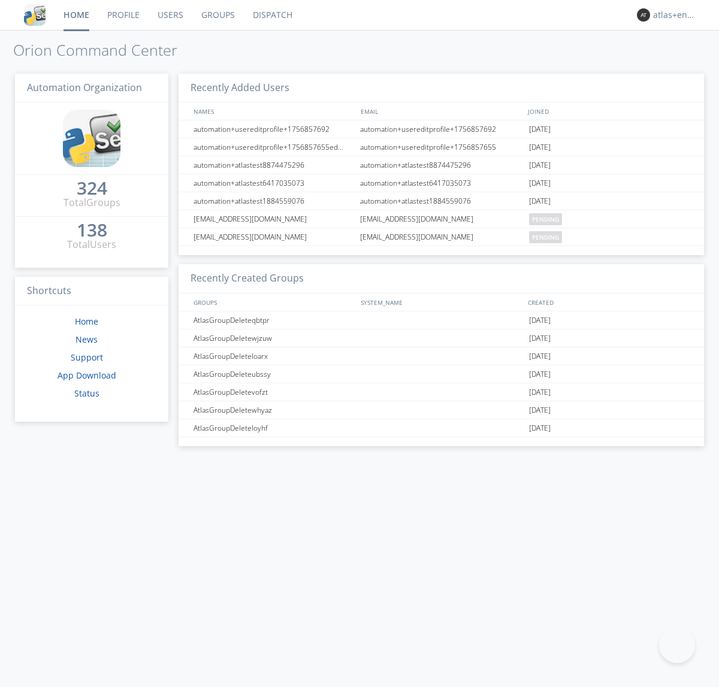 This screenshot has height=687, width=719. Describe the element at coordinates (273, 428) in the screenshot. I see `div: AtlasGroupDeleteloyhf` at that location.